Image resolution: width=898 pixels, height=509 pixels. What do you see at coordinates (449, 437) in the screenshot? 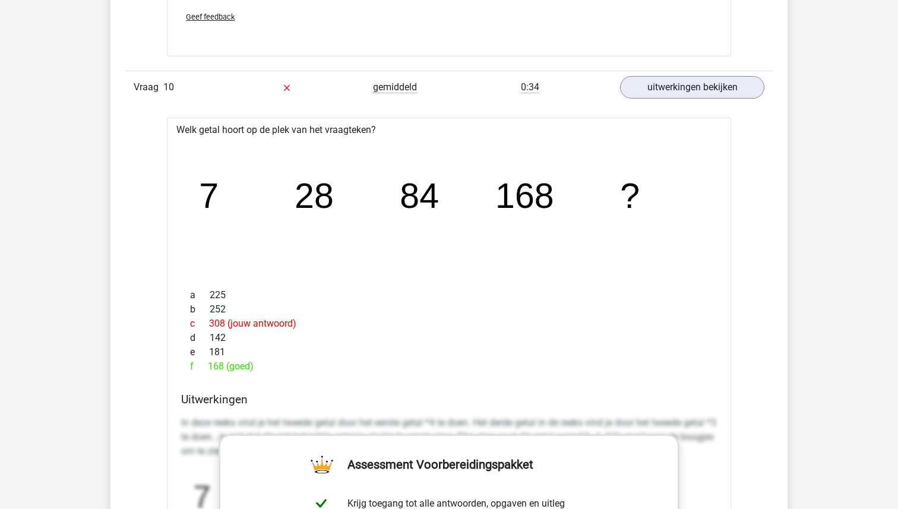
I see `p: In deze reeks vind je het tweede getal door het eerste getal *4 te doen. Het derde getal in de re...` at bounding box center [449, 437].